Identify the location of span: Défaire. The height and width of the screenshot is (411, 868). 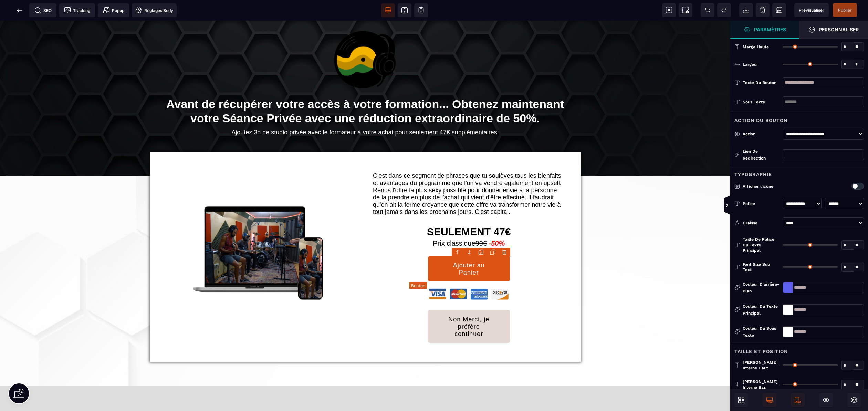
(708, 10).